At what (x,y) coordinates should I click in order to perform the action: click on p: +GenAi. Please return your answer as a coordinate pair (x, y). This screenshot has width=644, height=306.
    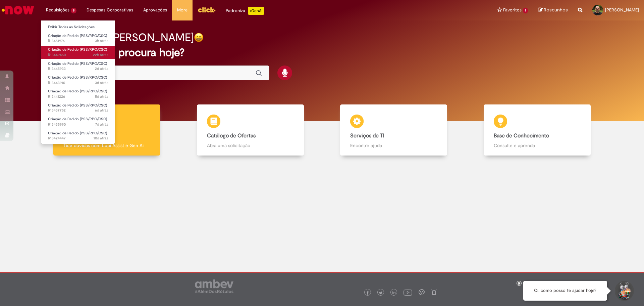
    Looking at the image, I should click on (256, 11).